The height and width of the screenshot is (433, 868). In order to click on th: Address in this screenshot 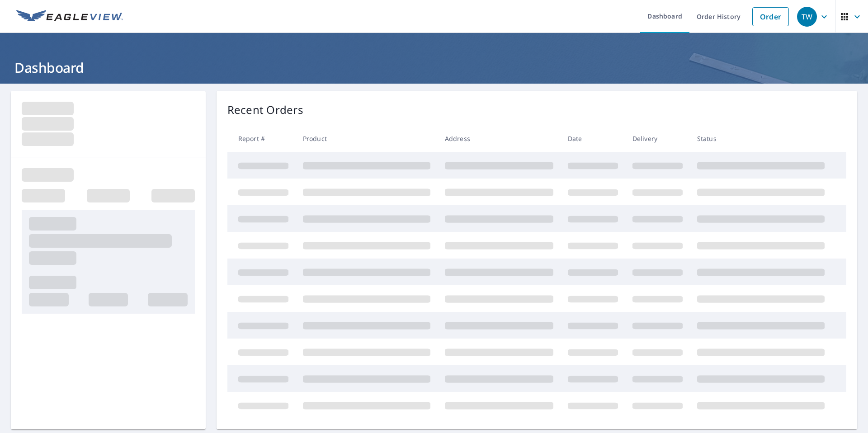, I will do `click(499, 139)`.